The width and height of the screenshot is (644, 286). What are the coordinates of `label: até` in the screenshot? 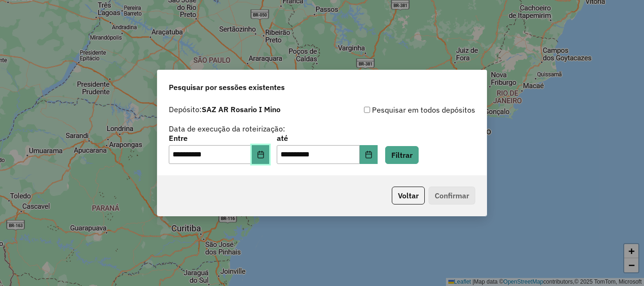 It's located at (327, 138).